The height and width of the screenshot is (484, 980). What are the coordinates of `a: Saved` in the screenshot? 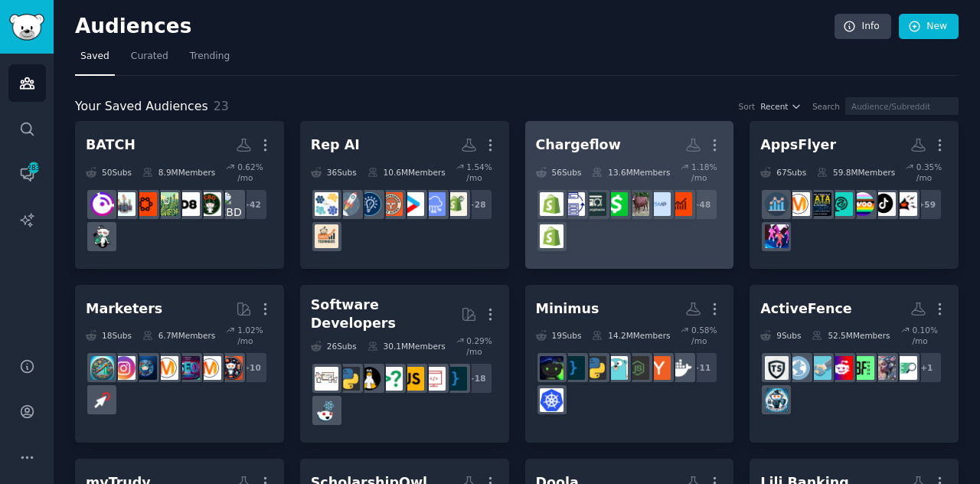 It's located at (95, 60).